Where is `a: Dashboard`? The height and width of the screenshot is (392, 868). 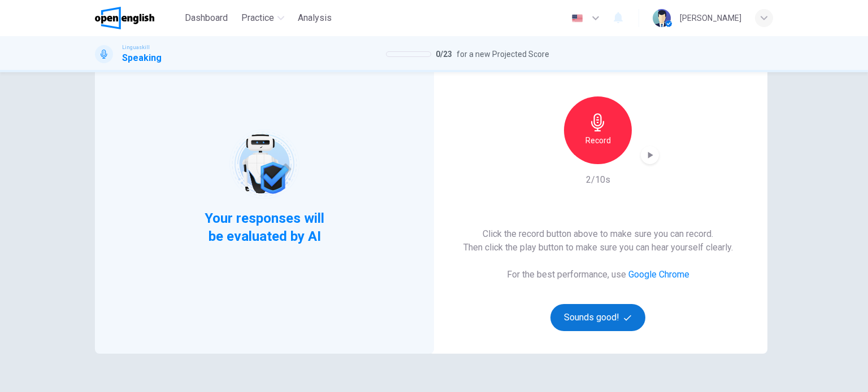 a: Dashboard is located at coordinates (206, 18).